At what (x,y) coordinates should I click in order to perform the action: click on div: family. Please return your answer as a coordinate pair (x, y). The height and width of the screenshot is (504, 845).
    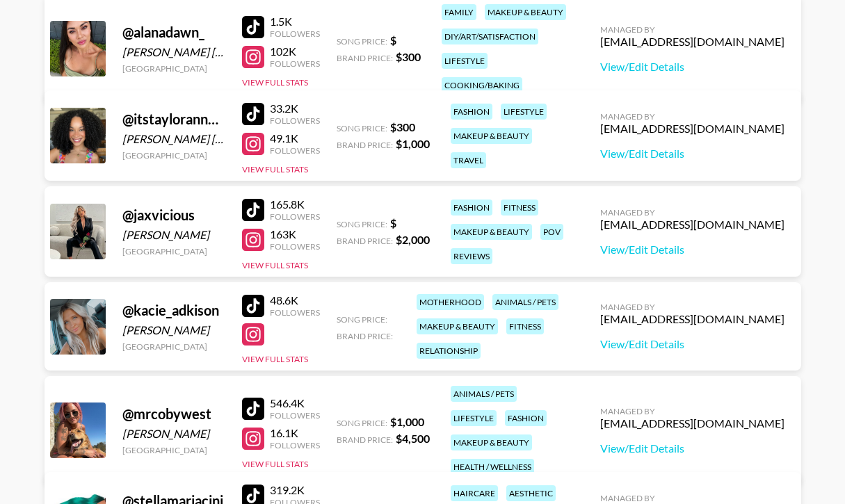
    Looking at the image, I should click on (459, 12).